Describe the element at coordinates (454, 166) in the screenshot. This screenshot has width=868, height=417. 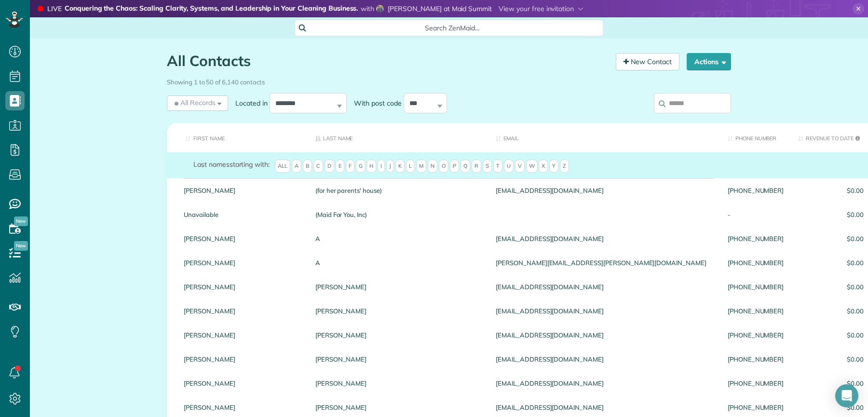
I see `span: P` at that location.